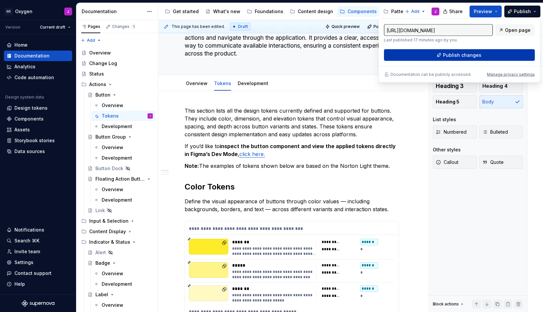  What do you see at coordinates (38, 251) in the screenshot?
I see `a: Invite team` at bounding box center [38, 251].